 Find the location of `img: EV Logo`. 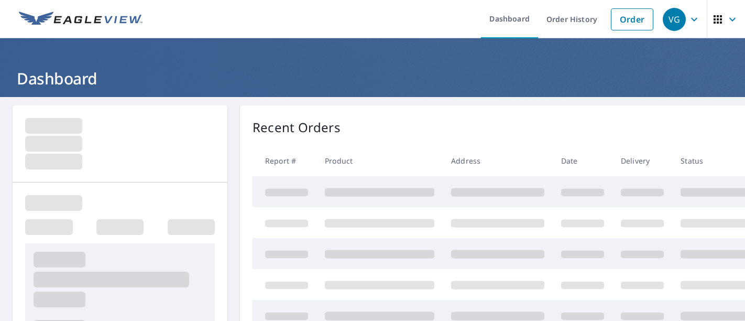

img: EV Logo is located at coordinates (81, 19).